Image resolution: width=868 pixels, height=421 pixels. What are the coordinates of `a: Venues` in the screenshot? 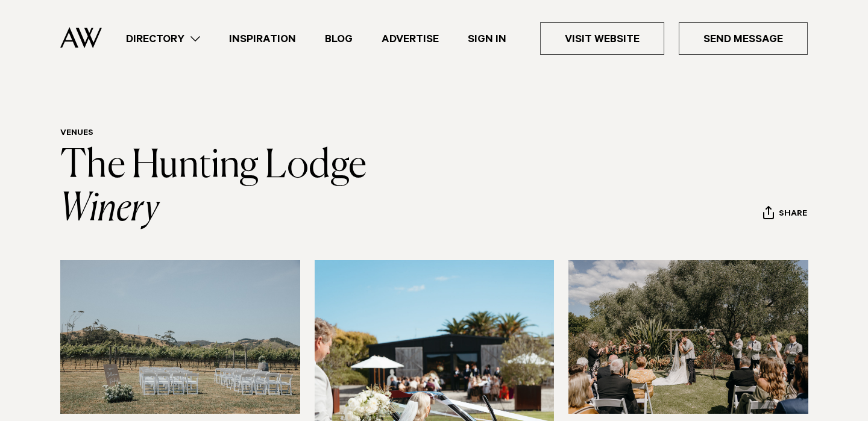 It's located at (76, 134).